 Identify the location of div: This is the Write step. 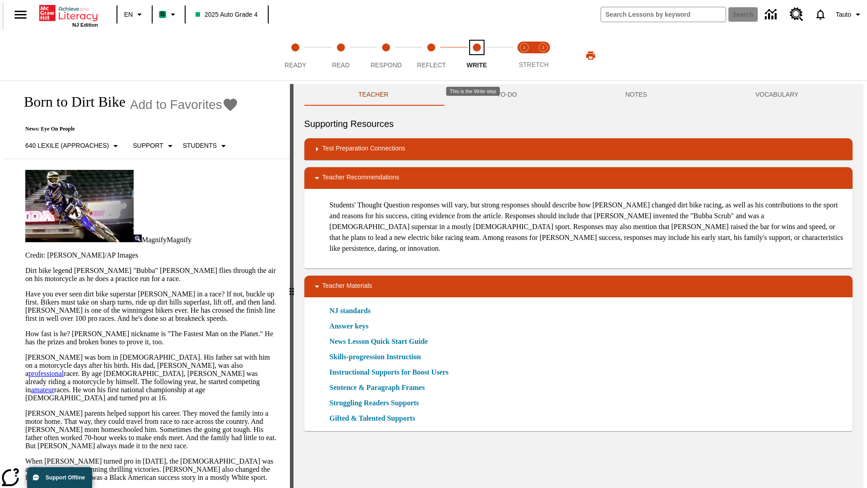
(473, 91).